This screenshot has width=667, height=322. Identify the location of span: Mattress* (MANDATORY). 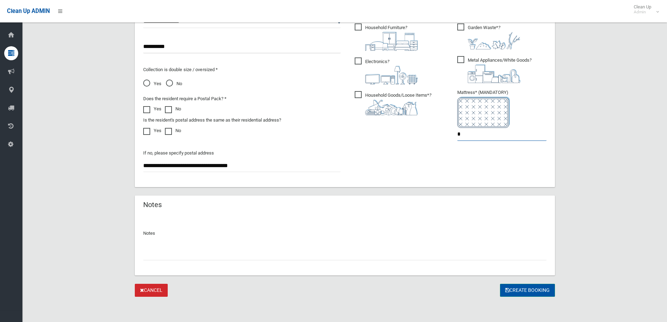
(502, 109).